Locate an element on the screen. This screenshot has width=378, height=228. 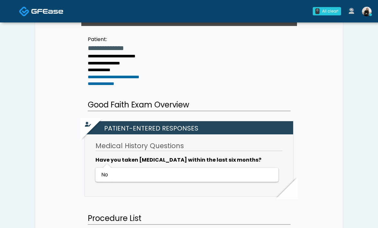
span: No is located at coordinates (104, 175).